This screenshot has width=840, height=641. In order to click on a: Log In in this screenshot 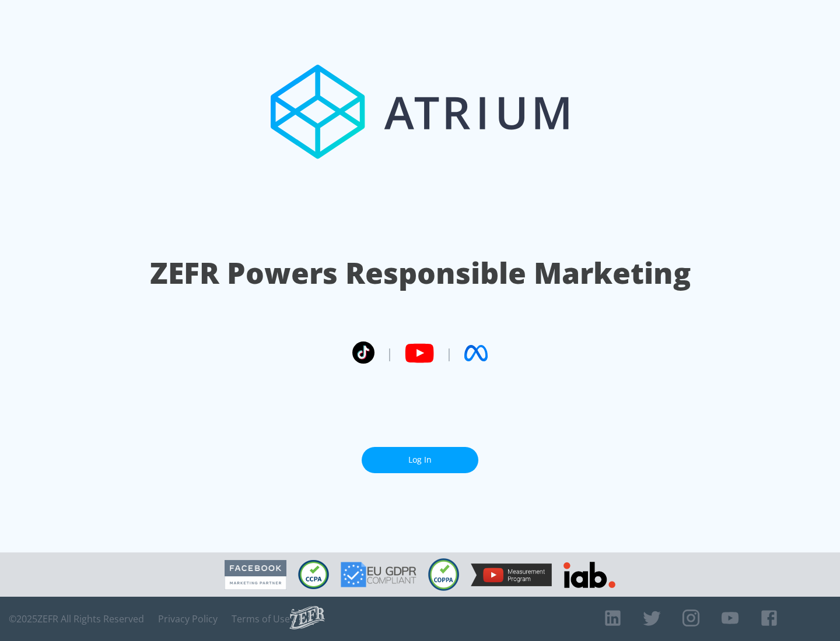, I will do `click(420, 459)`.